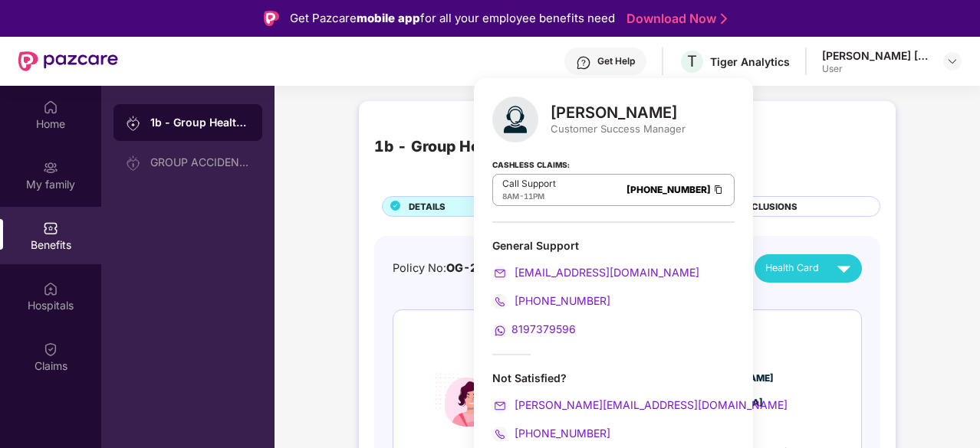  Describe the element at coordinates (511, 196) in the screenshot. I see `span: 8AM` at that location.